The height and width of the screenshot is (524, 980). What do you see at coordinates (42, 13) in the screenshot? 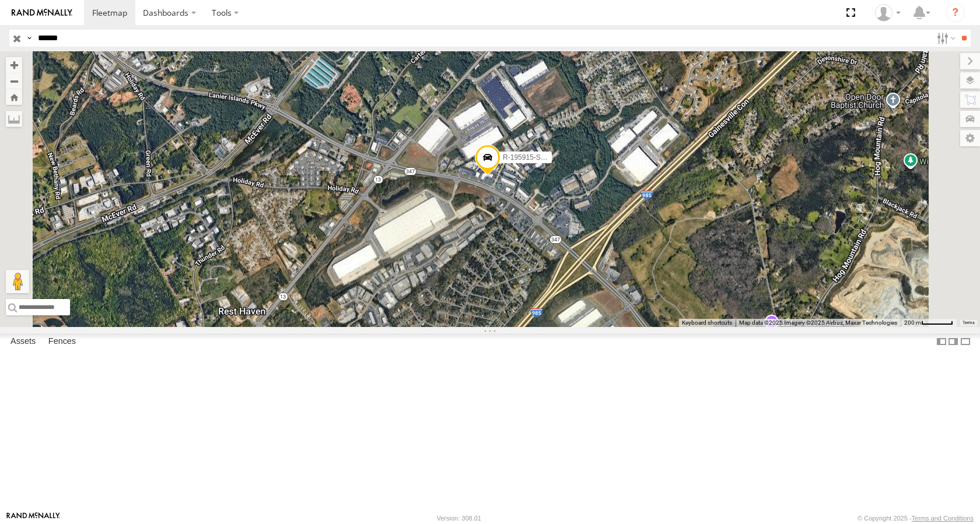
I see `img: rand-logo.svg` at bounding box center [42, 13].